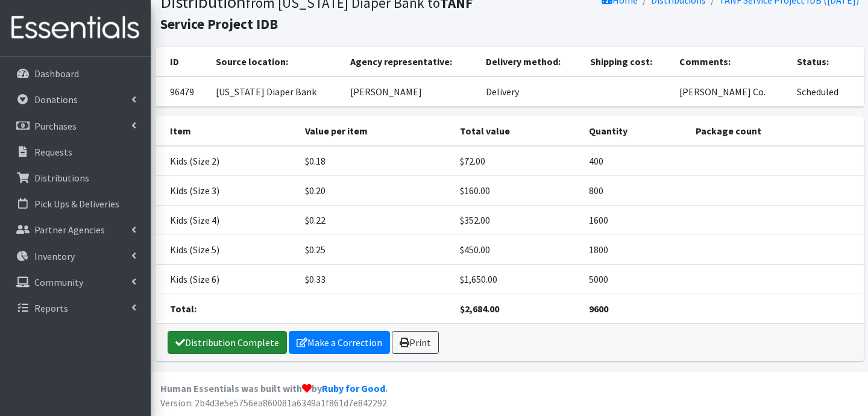 The image size is (868, 416). I want to click on a: Print, so click(415, 343).